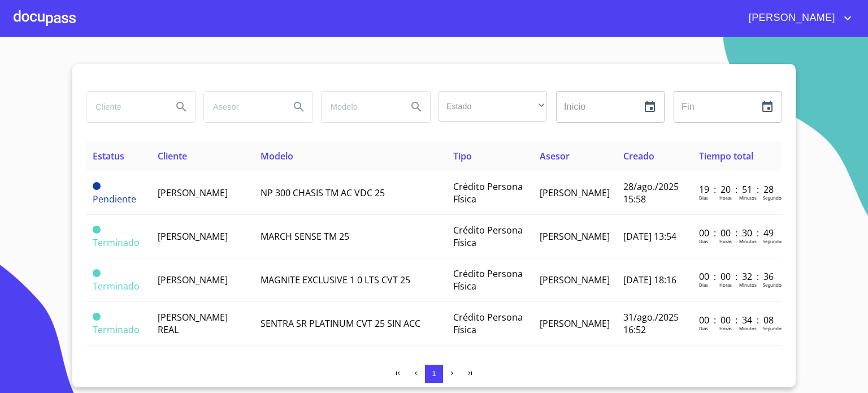 The height and width of the screenshot is (393, 868). Describe the element at coordinates (727, 156) in the screenshot. I see `span: Tiempo total` at that location.